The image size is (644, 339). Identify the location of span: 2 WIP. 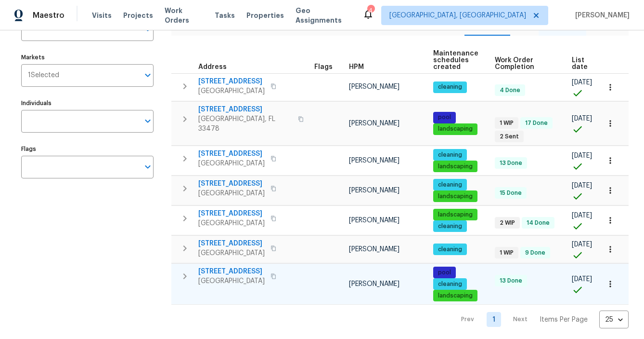
(507, 223).